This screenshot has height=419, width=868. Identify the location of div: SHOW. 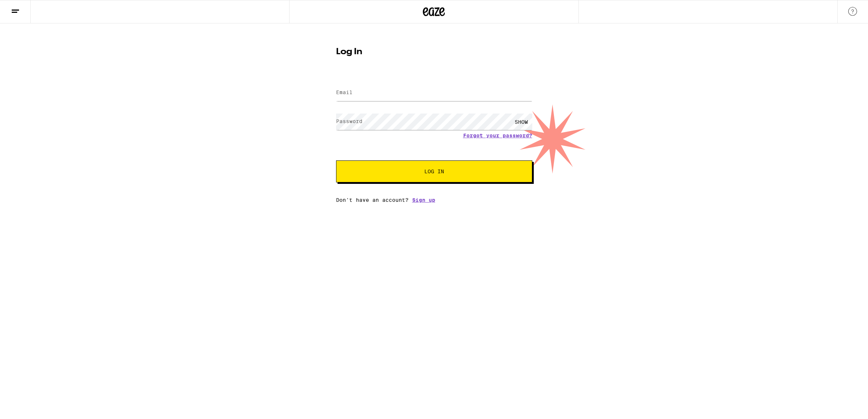
(521, 121).